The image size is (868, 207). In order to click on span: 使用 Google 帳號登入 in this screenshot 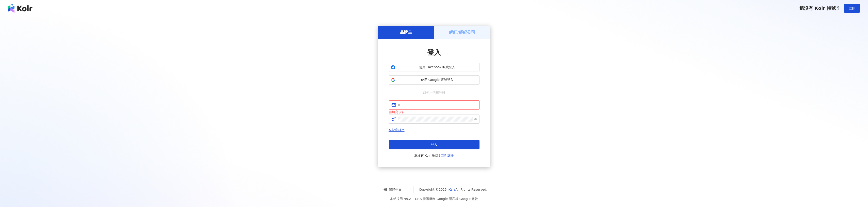, I will do `click(438, 80)`.